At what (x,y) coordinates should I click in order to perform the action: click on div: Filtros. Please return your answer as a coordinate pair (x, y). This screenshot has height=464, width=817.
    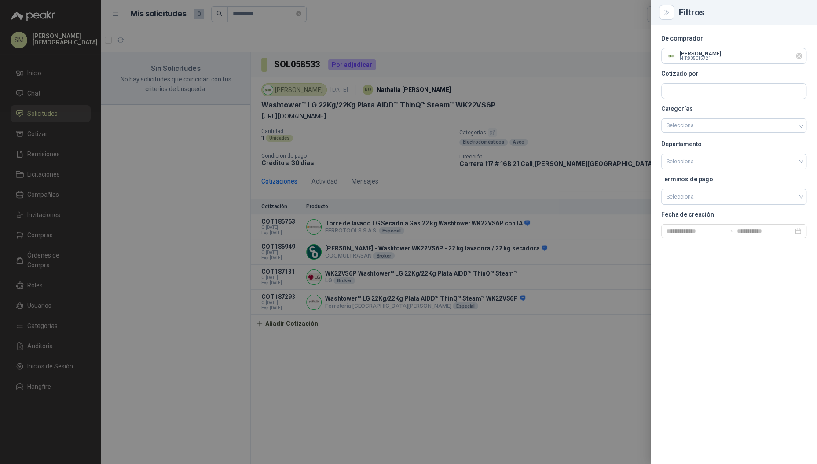
    Looking at the image, I should click on (743, 12).